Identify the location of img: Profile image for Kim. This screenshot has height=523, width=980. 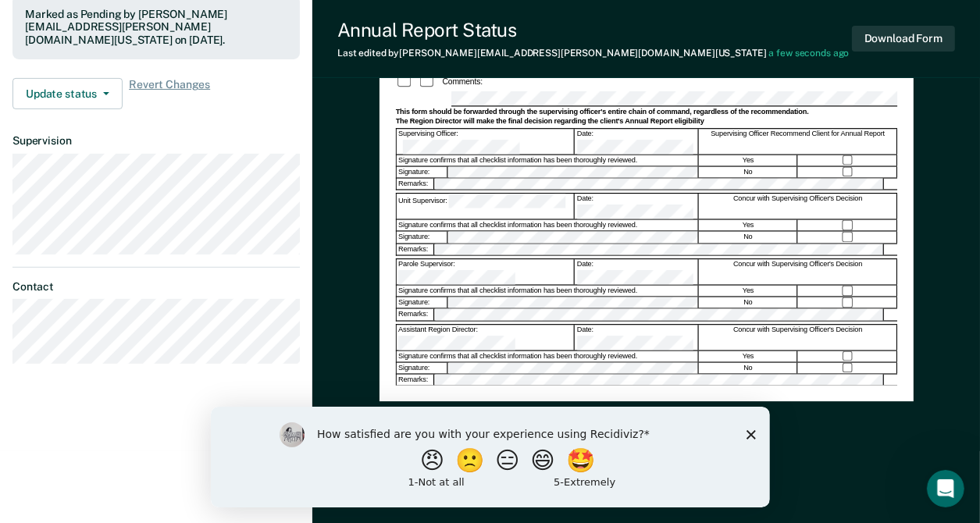
(81, 28).